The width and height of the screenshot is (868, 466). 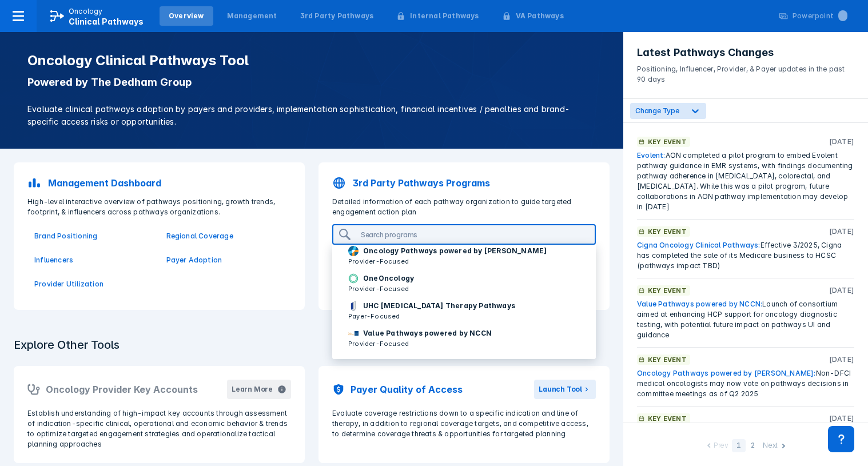 What do you see at coordinates (463, 283) in the screenshot?
I see `a: OneOncologyProvider-Focused` at bounding box center [463, 283].